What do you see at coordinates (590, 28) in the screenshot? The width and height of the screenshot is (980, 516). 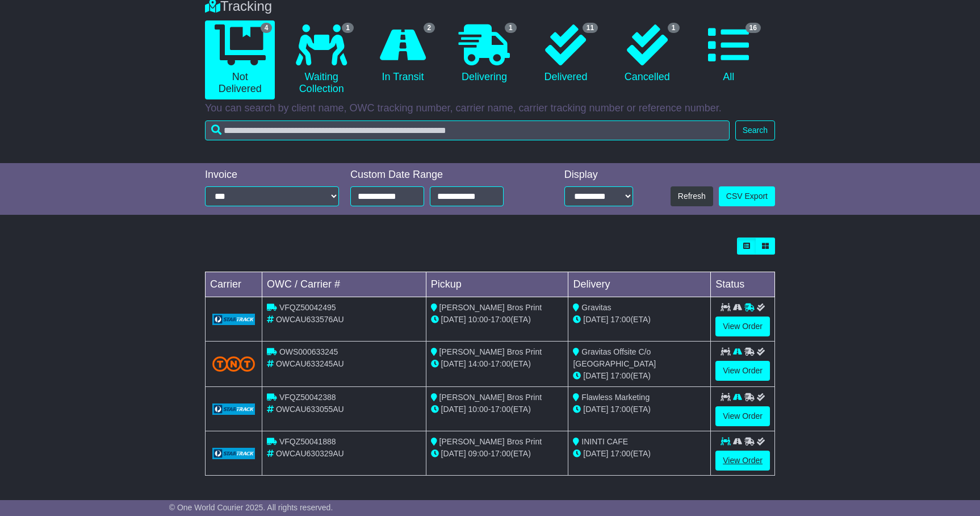 I see `span: 11` at bounding box center [590, 28].